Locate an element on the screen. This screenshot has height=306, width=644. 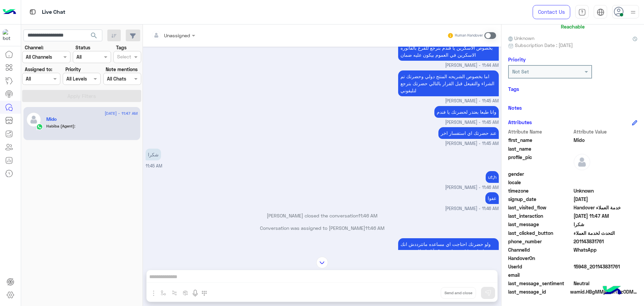
span: 201143831761 is located at coordinates (606, 241).